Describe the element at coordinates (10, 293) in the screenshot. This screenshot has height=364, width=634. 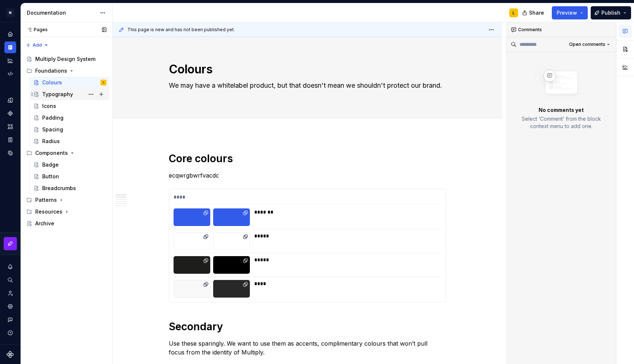
I see `a: Invite team` at that location.